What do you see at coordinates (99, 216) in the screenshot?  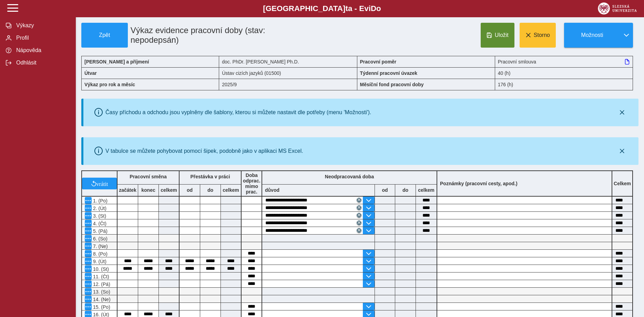 I see `span: 3. (St)` at bounding box center [99, 216].